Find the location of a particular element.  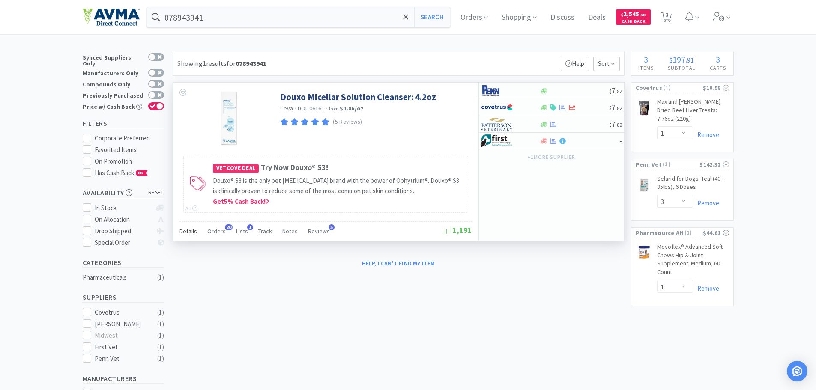

span: for is located at coordinates (246, 63).